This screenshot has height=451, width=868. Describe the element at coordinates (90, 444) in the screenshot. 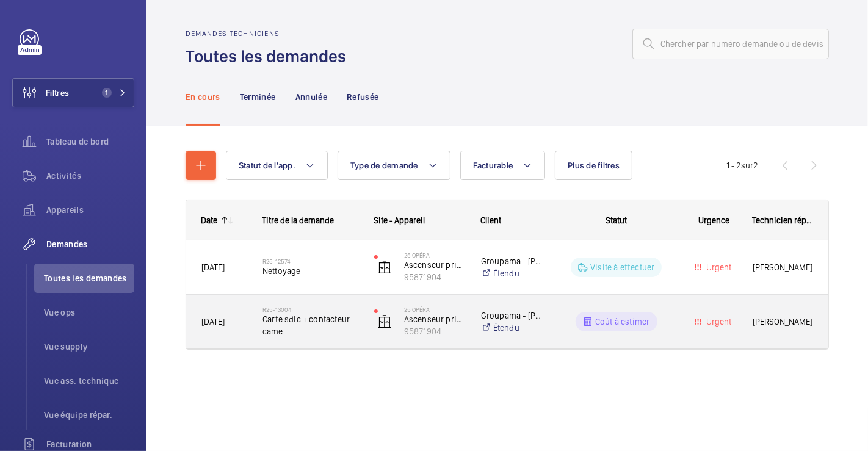

I see `span: Facturation` at that location.